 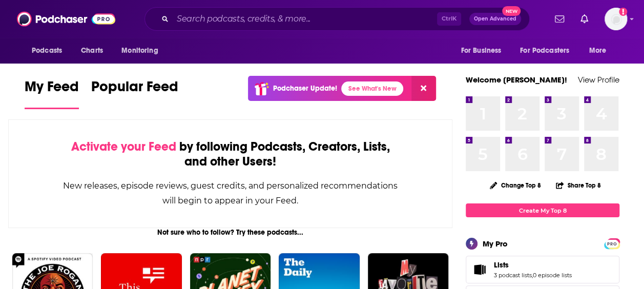 I want to click on div: My Pro, so click(x=494, y=243).